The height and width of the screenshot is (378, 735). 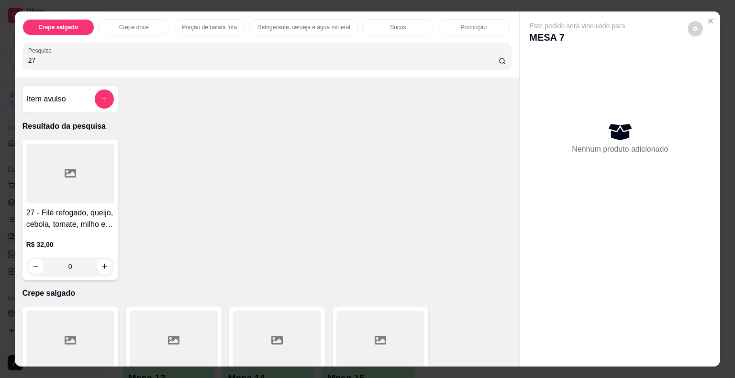 I want to click on p: MESA 7, so click(x=577, y=37).